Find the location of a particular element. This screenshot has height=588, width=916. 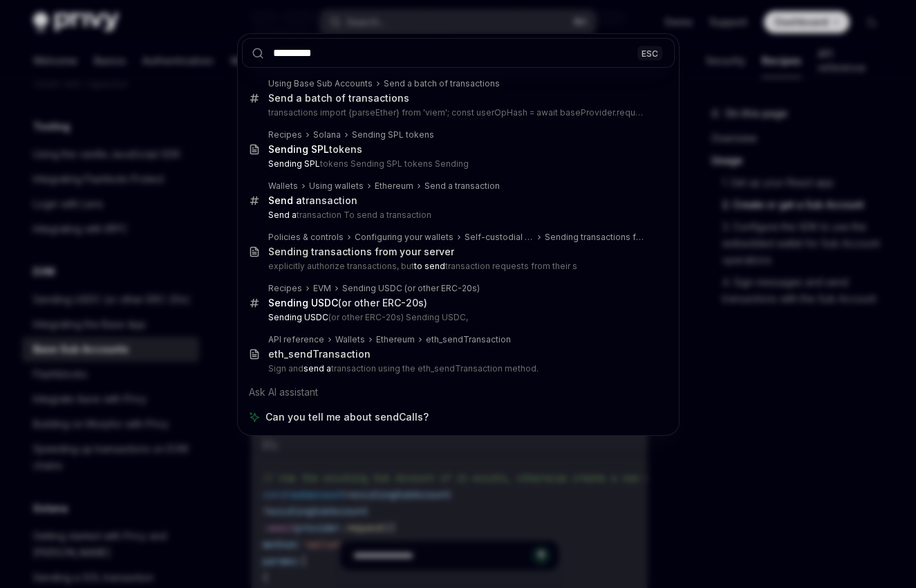

div: Send a transaction is located at coordinates (462, 186).